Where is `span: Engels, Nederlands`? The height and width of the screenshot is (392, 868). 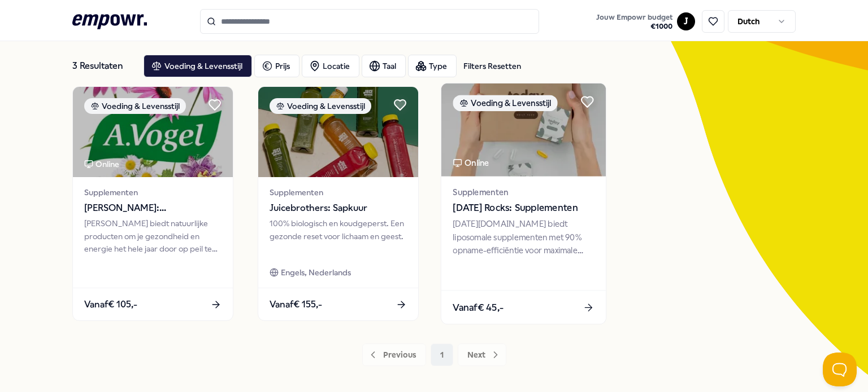
span: Engels, Nederlands is located at coordinates (316, 273).